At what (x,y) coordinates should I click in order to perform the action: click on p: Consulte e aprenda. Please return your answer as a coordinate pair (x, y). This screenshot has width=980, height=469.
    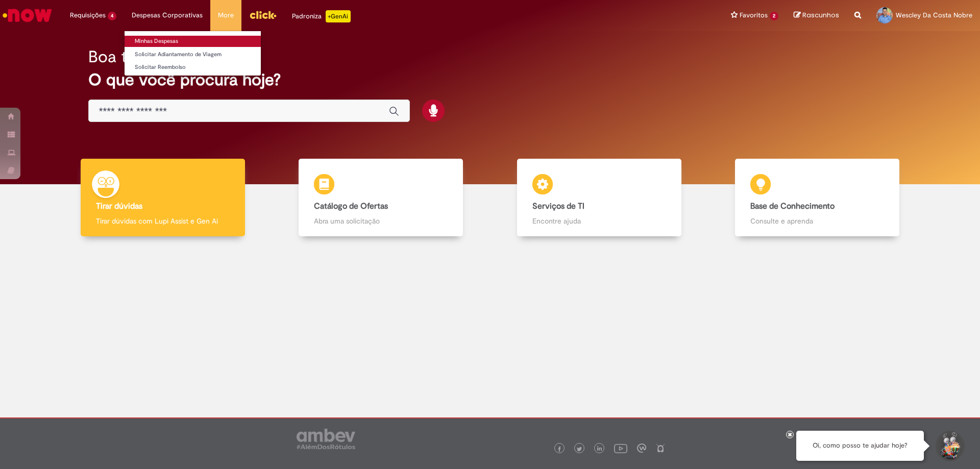
    Looking at the image, I should click on (817, 221).